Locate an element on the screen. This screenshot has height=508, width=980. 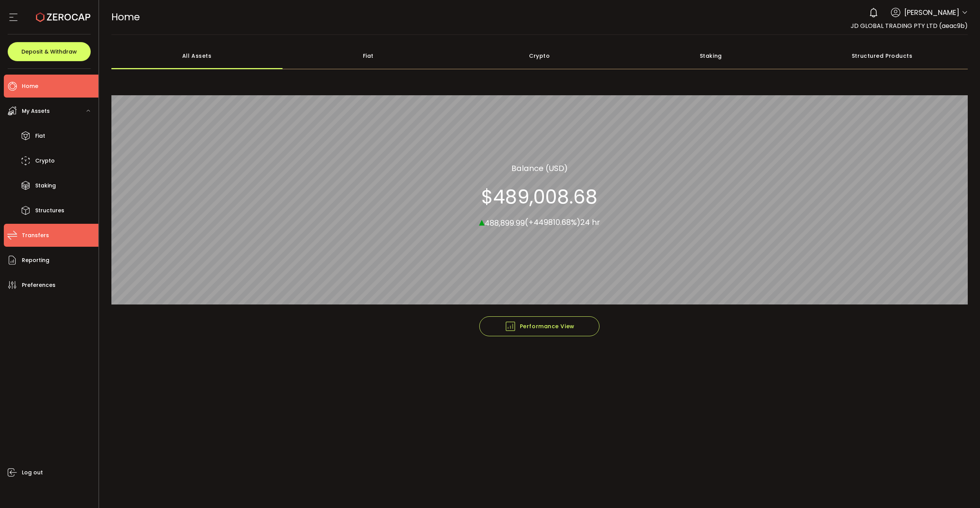
div: Staking is located at coordinates (711, 56).